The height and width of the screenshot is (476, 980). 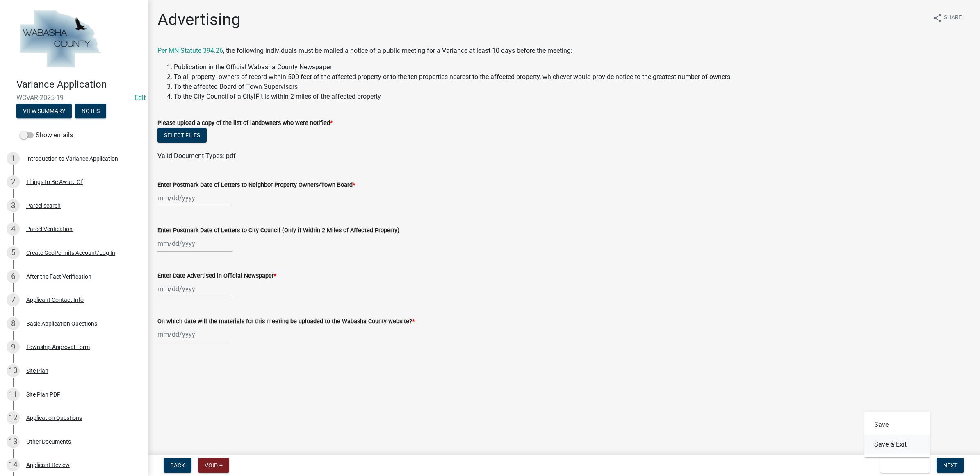 What do you see at coordinates (572, 97) in the screenshot?
I see `li: To the City Council of a City it is within 2 miles of the affected property` at bounding box center [572, 97].